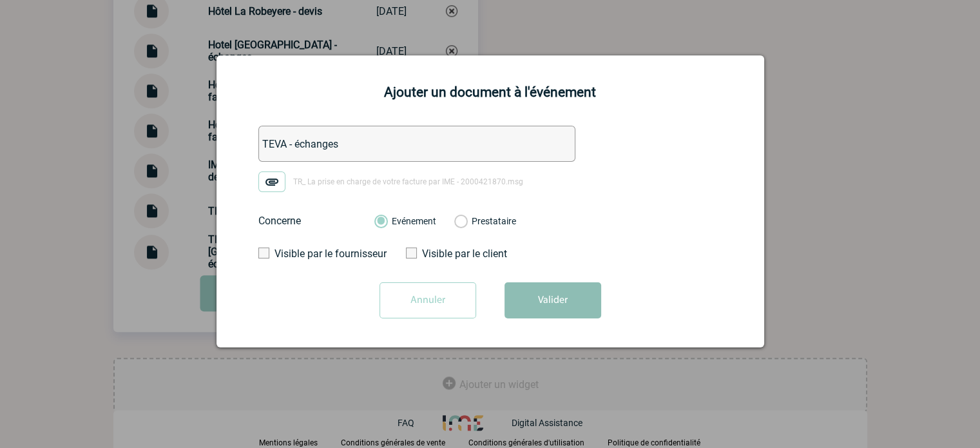  I want to click on input: Désignation, so click(417, 144).